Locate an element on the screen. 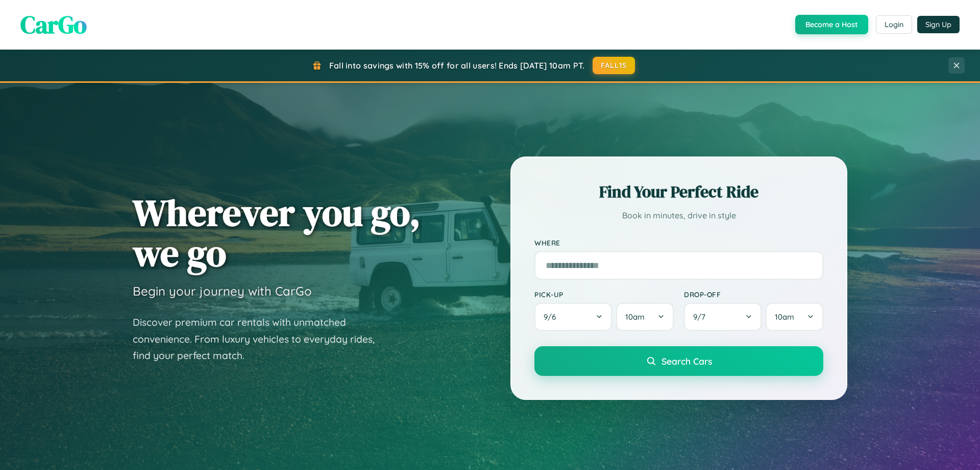 Image resolution: width=980 pixels, height=470 pixels. span: 9 / 6 is located at coordinates (553, 316).